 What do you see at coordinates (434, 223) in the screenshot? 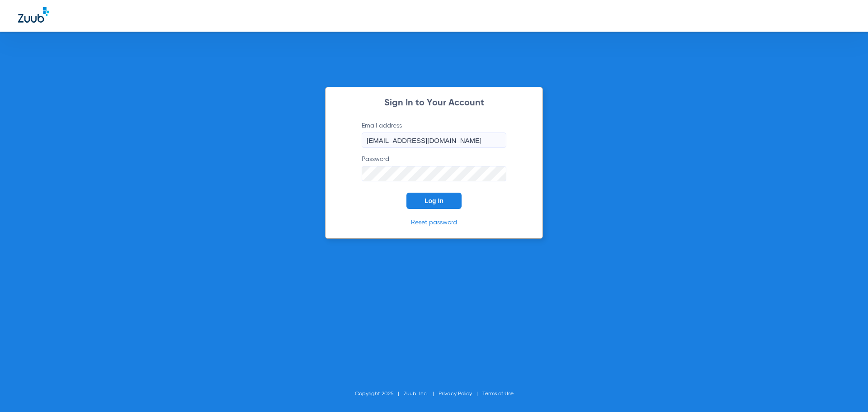
I see `a: Reset password` at bounding box center [434, 223].